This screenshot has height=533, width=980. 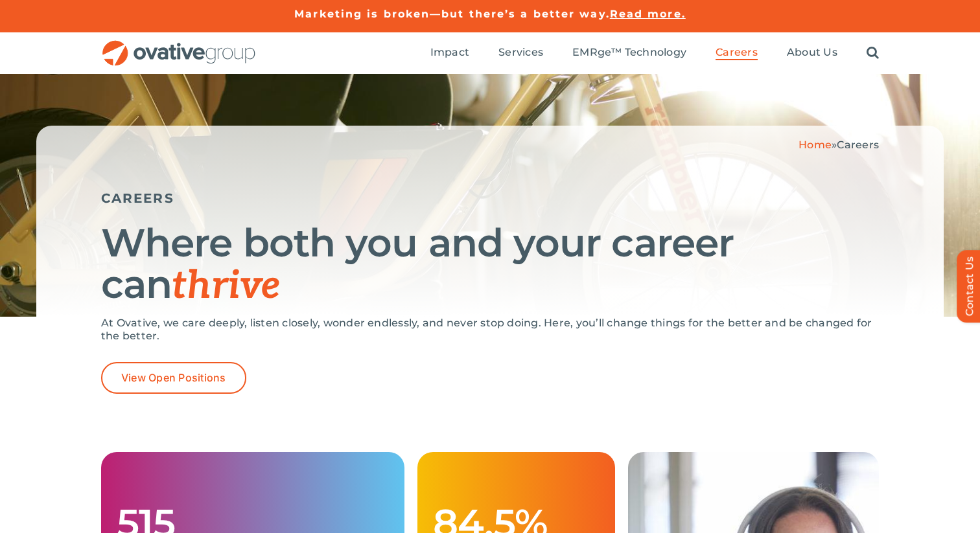 I want to click on a: Careers, so click(x=736, y=53).